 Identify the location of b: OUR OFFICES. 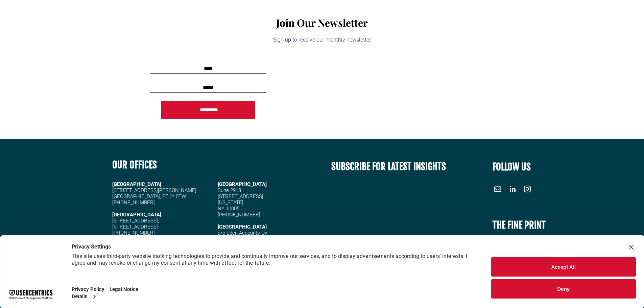
(135, 164).